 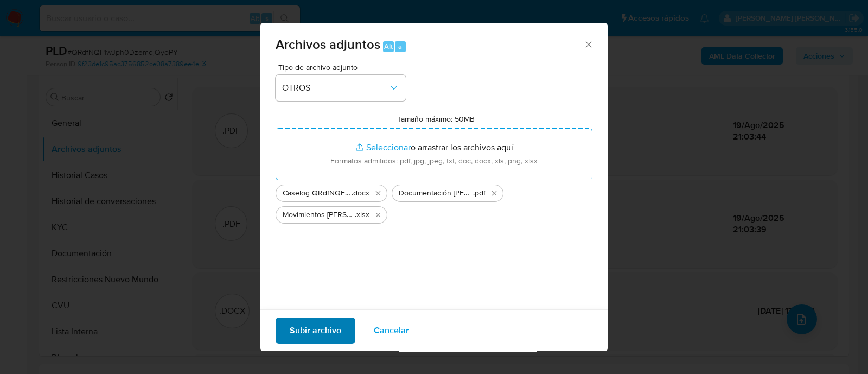 What do you see at coordinates (378, 215) in the screenshot?
I see `button: Eliminar Movimientos Maria Natalia Tarducci Bonfiglio - User ID 45878766.xlsx` at bounding box center [378, 215].